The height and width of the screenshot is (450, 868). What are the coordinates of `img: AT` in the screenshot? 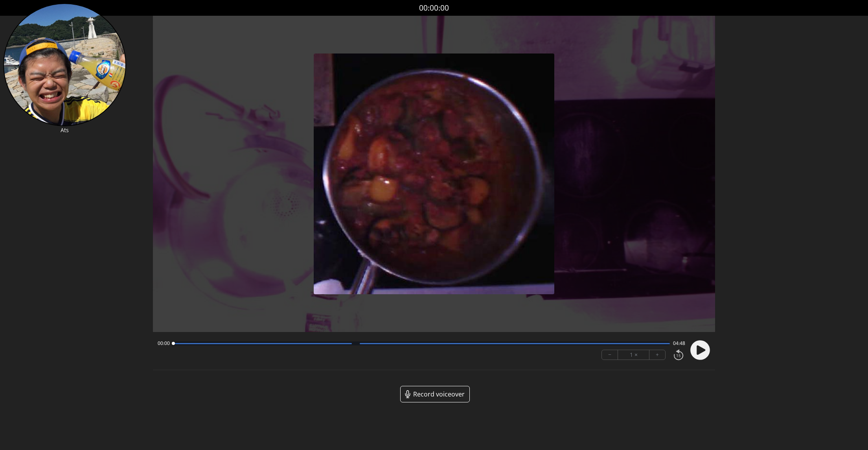 It's located at (64, 64).